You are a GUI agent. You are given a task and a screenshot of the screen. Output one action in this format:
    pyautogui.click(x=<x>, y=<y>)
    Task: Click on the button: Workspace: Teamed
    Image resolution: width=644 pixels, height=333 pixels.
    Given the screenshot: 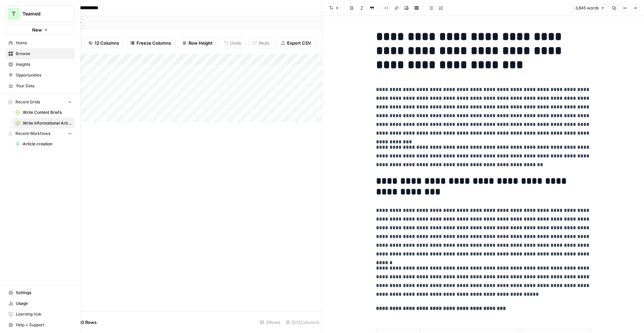 What is the action you would take?
    pyautogui.click(x=40, y=14)
    